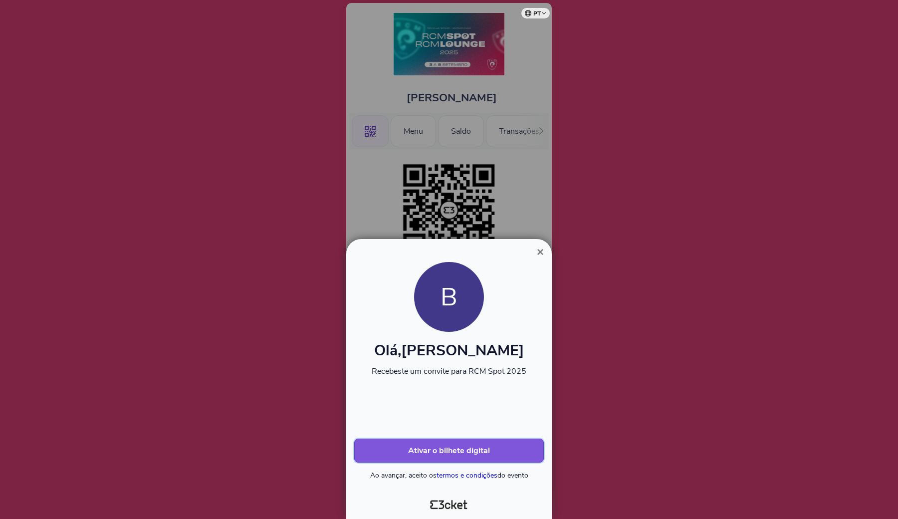 The image size is (898, 519). I want to click on p: Recebeste um convite para RCM Spot 2025, so click(449, 371).